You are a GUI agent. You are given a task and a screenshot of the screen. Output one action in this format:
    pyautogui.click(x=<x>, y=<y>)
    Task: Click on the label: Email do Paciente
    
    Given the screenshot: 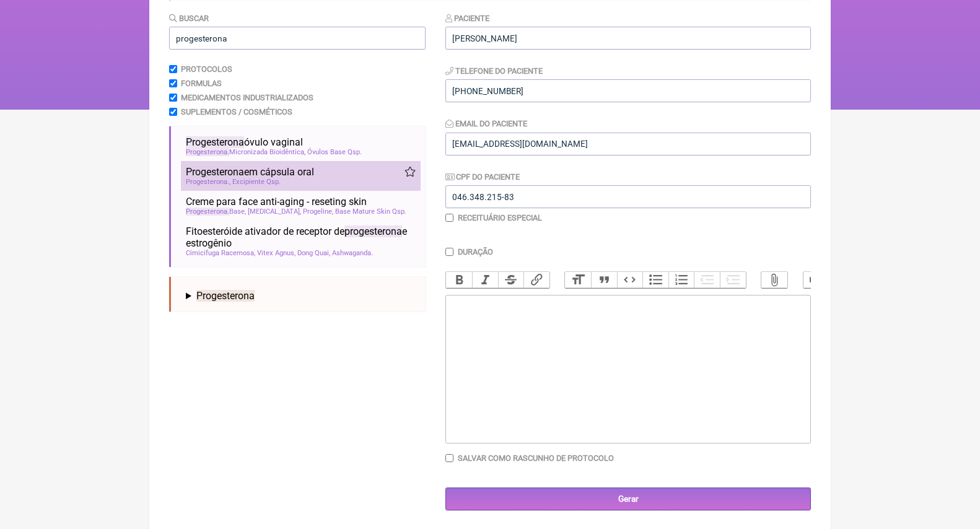 What is the action you would take?
    pyautogui.click(x=486, y=123)
    